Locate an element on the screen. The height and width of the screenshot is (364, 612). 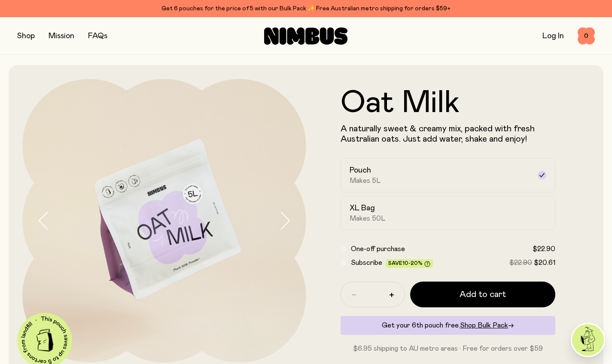
span: 0 is located at coordinates (586, 36).